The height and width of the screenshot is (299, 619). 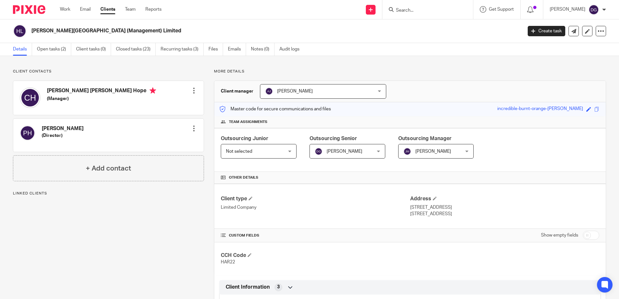 I want to click on span: Outsourcing Manager, so click(x=425, y=139).